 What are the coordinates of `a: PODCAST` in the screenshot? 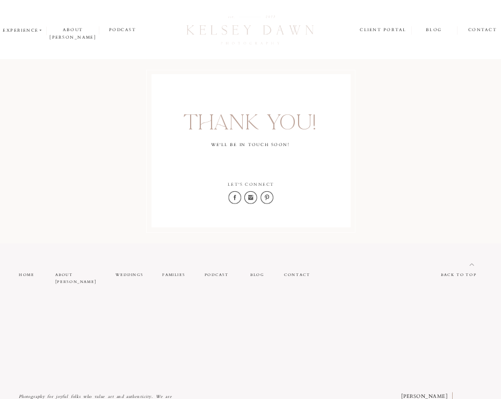 It's located at (218, 275).